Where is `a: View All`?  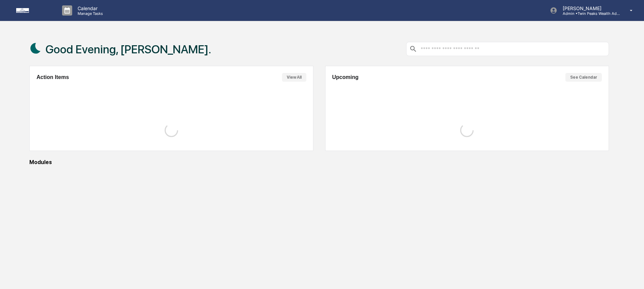 a: View All is located at coordinates (294, 77).